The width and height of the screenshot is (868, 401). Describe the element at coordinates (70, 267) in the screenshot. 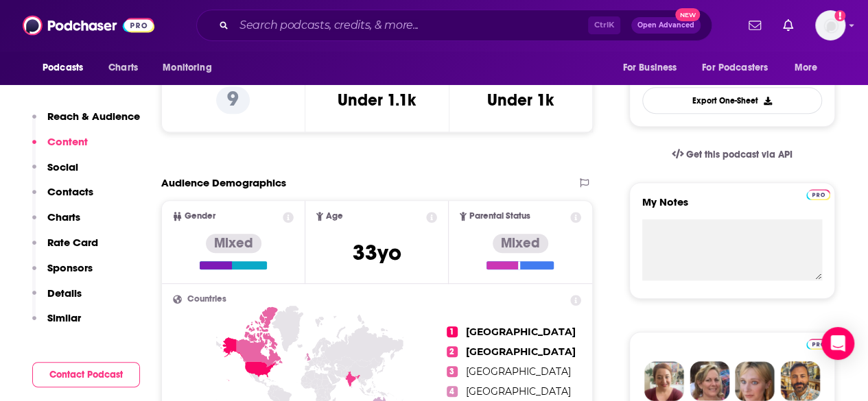

I see `p: Sponsors` at that location.